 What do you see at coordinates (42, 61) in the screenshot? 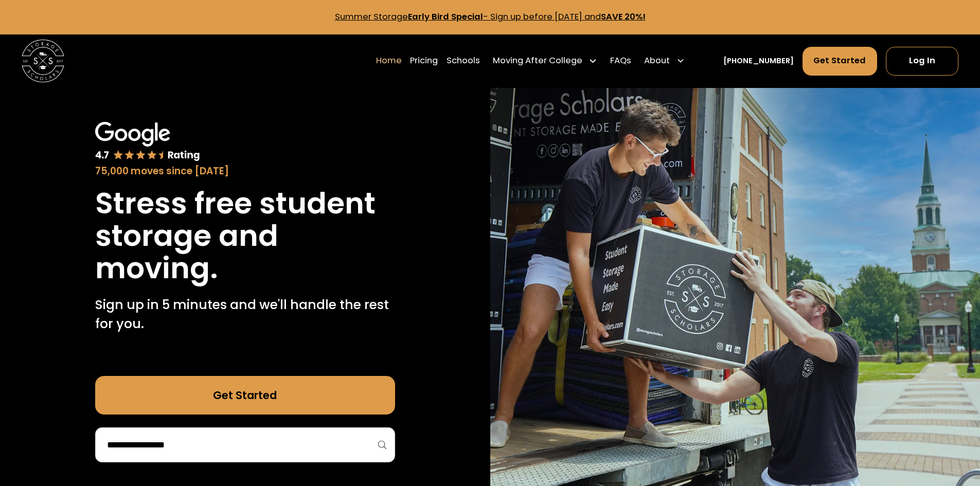
I see `a: home` at bounding box center [42, 61].